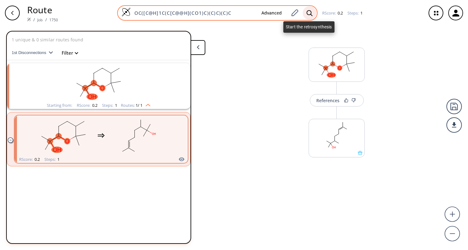  Describe the element at coordinates (99, 115) in the screenshot. I see `ul: clusters` at that location.